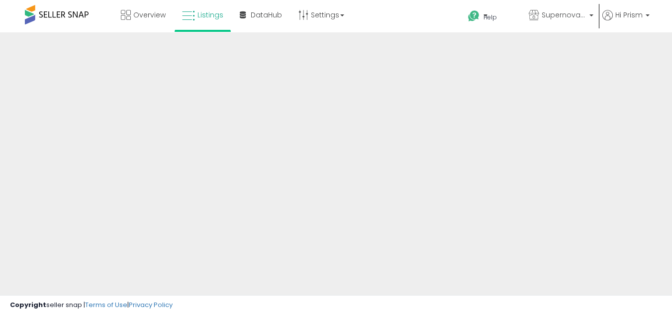  Describe the element at coordinates (91, 305) in the screenshot. I see `div: seller snap | |` at that location.